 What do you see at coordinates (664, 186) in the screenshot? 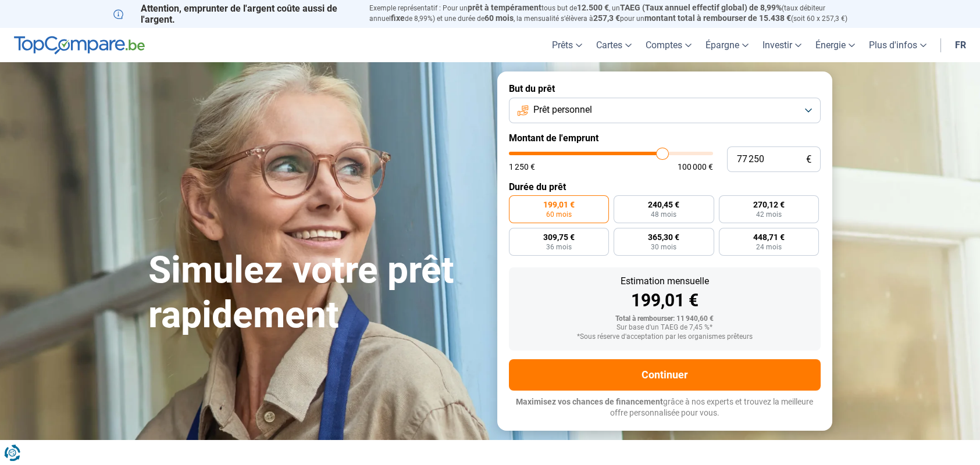
I see `label: Durée du prêt` at bounding box center [664, 186].